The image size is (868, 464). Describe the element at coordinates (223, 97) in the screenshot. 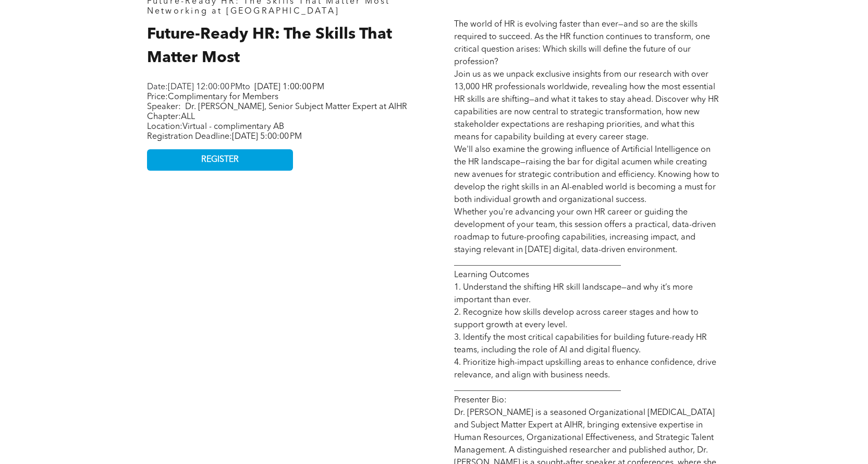

I see `span: Complimentary for Members` at that location.